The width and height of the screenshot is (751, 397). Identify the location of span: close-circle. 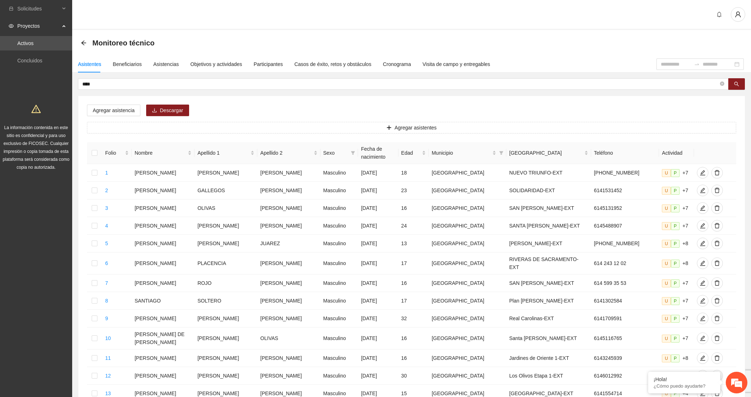
(722, 84).